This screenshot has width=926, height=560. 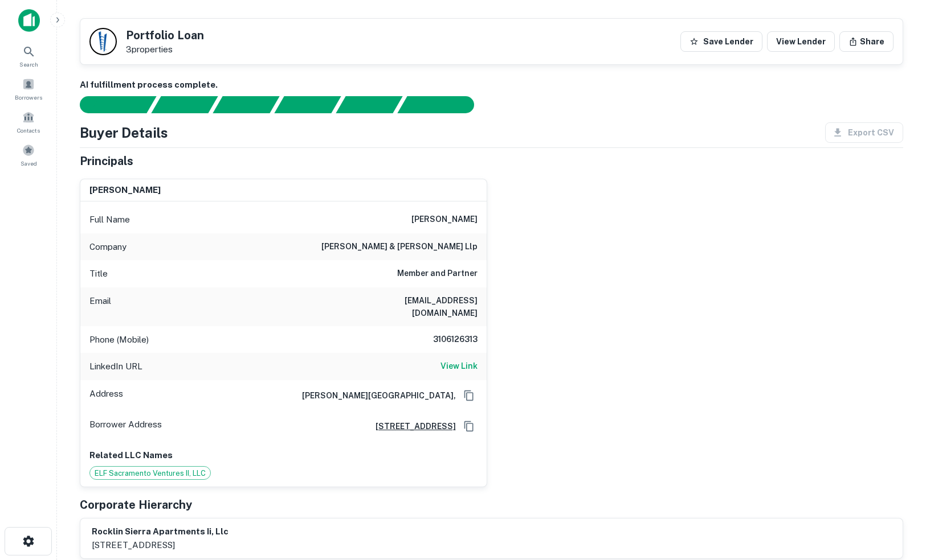 I want to click on div: Borrowers, so click(x=28, y=89).